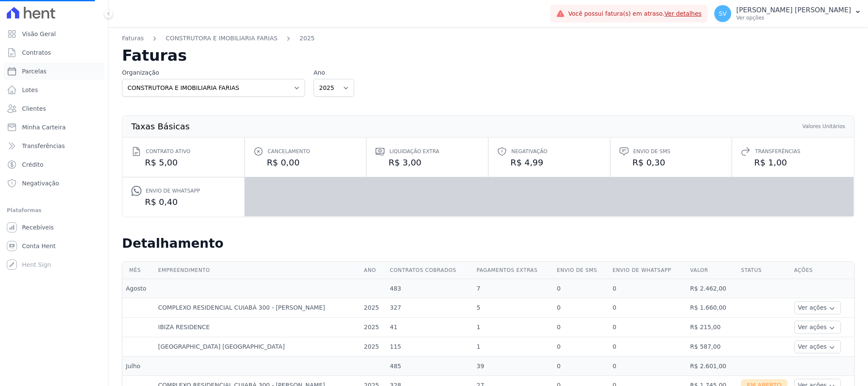 The image size is (868, 386). I want to click on td: 7, so click(513, 288).